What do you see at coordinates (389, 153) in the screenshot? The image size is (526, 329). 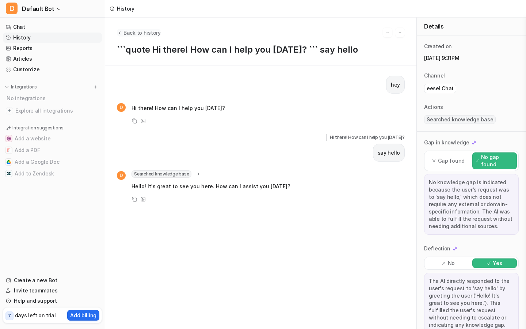 I see `p: say hello` at bounding box center [389, 153].